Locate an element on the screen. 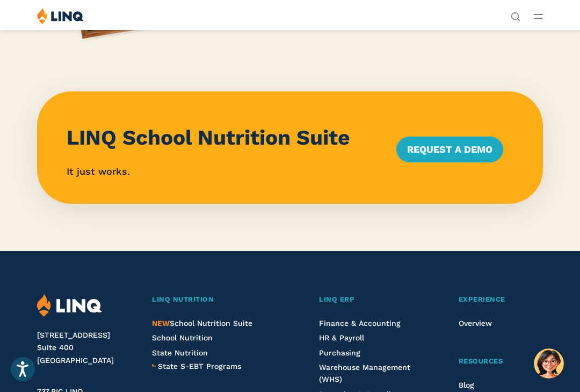 The height and width of the screenshot is (392, 580). span: NEW is located at coordinates (161, 323).